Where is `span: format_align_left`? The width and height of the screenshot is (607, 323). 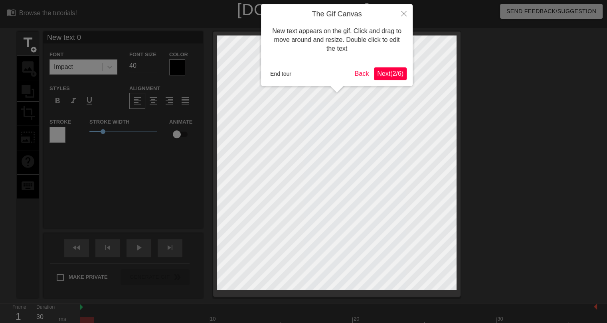
span: format_align_left is located at coordinates (137, 101).